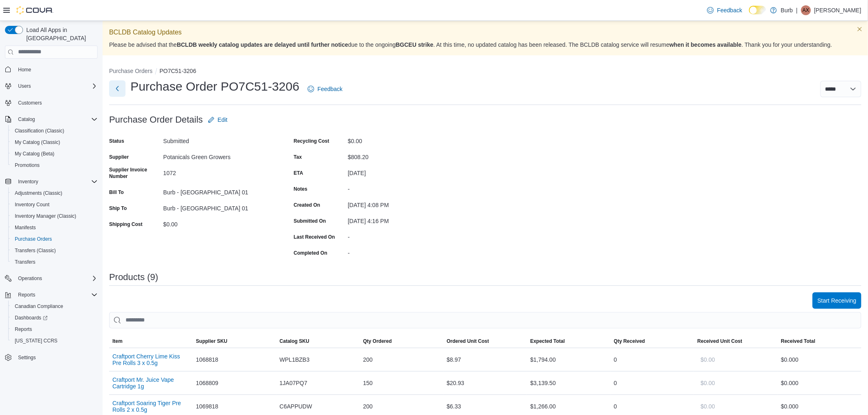  Describe the element at coordinates (805, 11) in the screenshot. I see `span: AX` at that location.